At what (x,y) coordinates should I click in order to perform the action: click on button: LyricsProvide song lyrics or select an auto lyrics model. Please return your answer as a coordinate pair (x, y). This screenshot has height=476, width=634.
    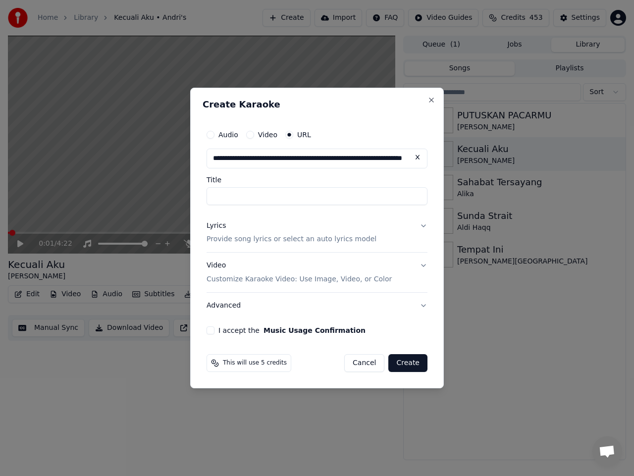
    Looking at the image, I should click on (317, 233).